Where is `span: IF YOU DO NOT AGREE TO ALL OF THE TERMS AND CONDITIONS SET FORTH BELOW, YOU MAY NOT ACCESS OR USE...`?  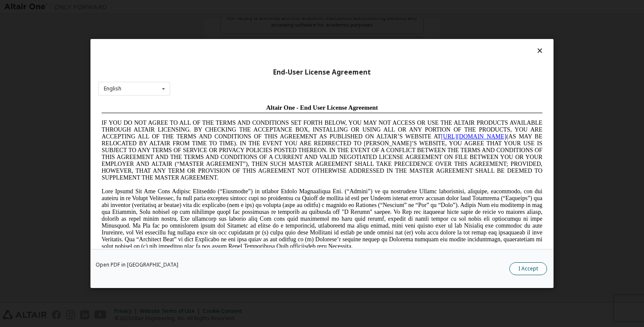
span: IF YOU DO NOT AGREE TO ALL OF THE TERMS AND CONDITIONS SET FORTH BELOW, YOU MAY NOT ACCESS OR USE... is located at coordinates (224, 49).